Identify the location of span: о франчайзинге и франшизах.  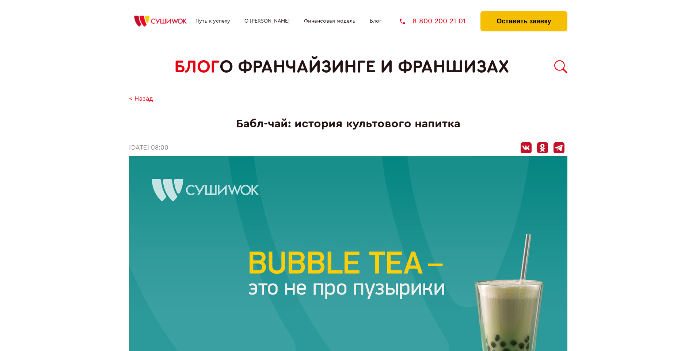
(364, 67).